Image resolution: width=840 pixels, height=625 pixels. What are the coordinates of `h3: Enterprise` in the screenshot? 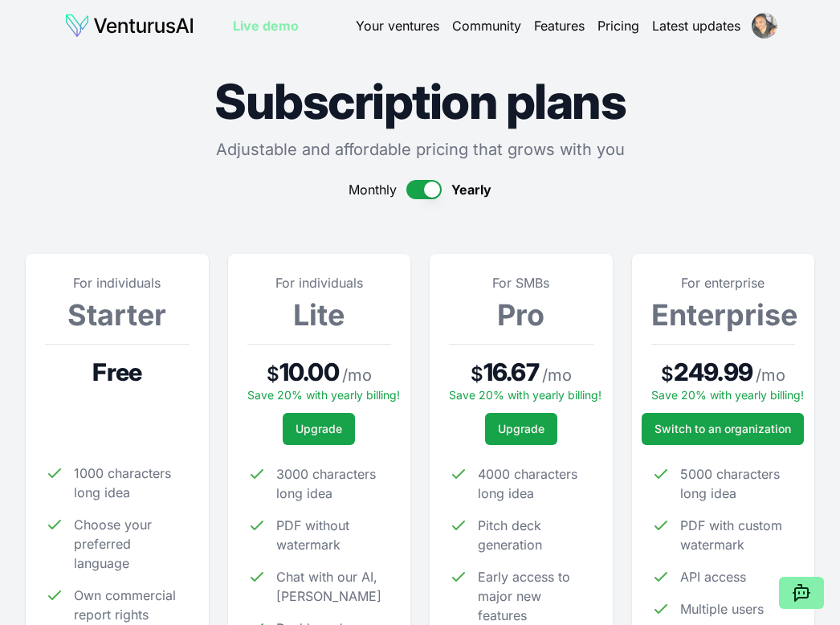 It's located at (724, 314).